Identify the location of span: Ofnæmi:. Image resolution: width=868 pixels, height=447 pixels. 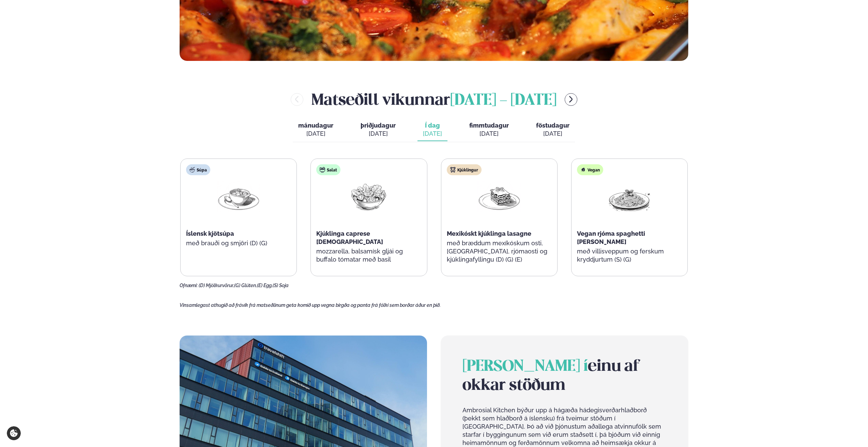
(188, 286).